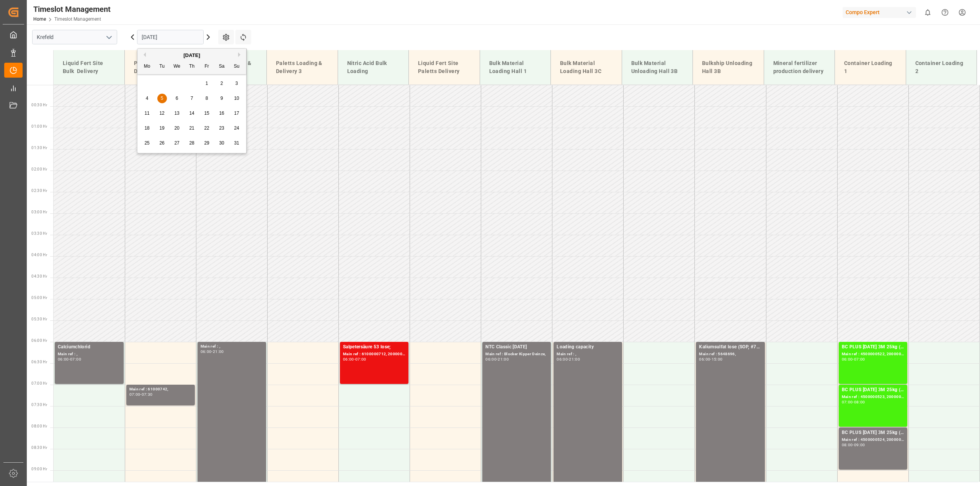 The image size is (980, 486). I want to click on div: Choose Tuesday, August 19th, 2025, so click(161, 129).